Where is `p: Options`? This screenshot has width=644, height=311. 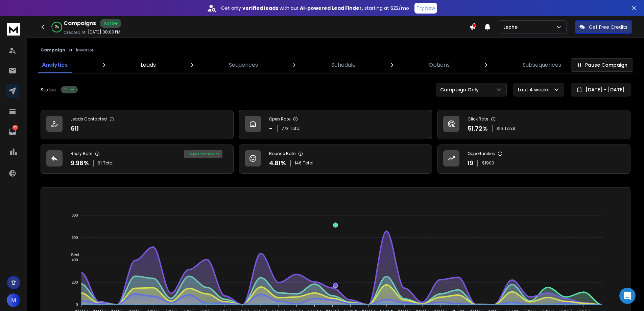 p: Options is located at coordinates (439, 65).